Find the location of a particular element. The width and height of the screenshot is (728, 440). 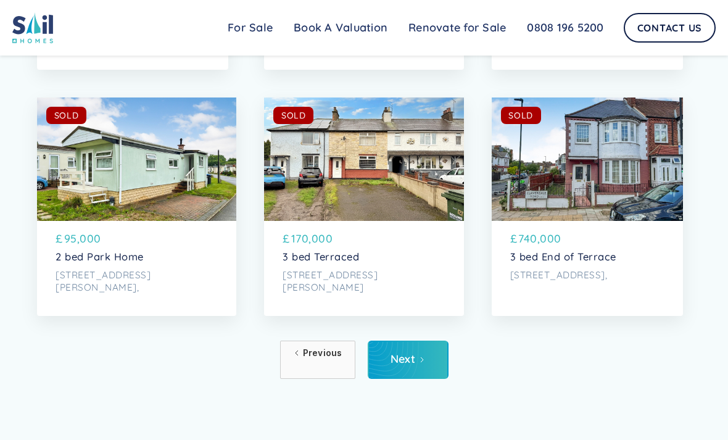

p: 95,000 is located at coordinates (83, 238).